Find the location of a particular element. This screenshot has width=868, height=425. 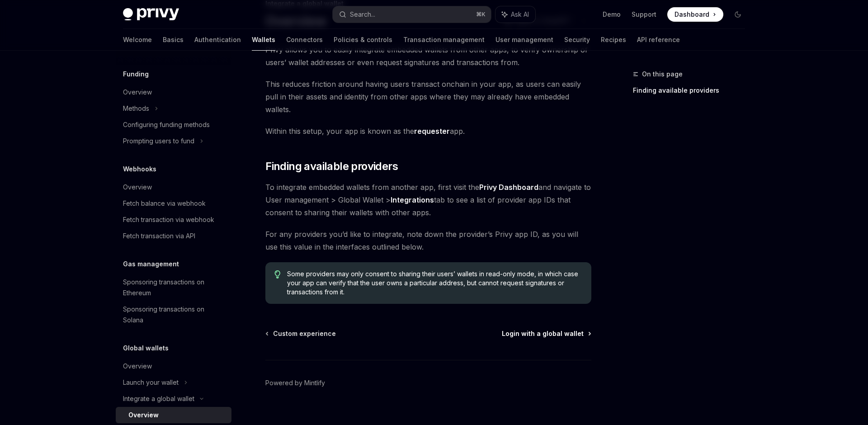

span: For any providers you’d like to integrate, note down the provider’s Privy app ID, as you will use... is located at coordinates (428, 241).